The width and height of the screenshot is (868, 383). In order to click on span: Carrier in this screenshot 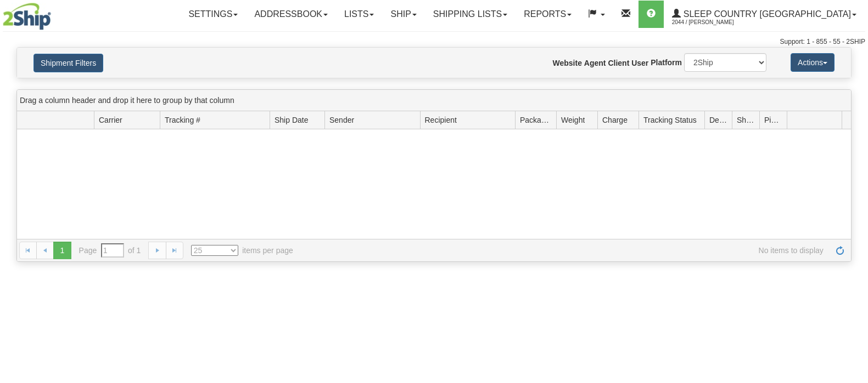, I will do `click(111, 120)`.